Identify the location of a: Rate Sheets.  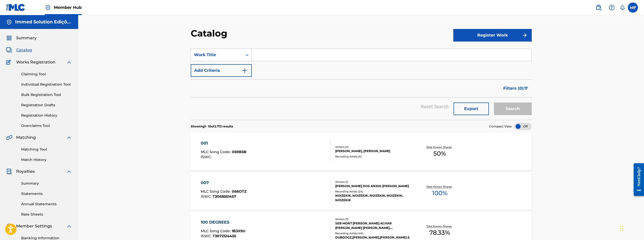
(47, 214).